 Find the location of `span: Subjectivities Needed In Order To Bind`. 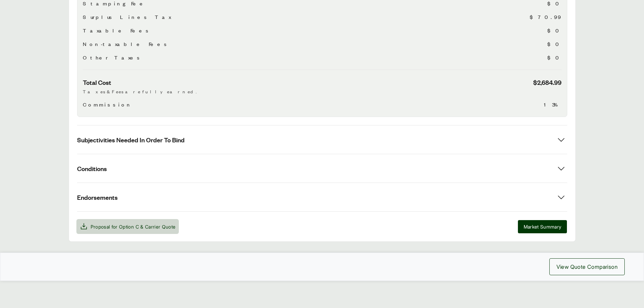

span: Subjectivities Needed In Order To Bind is located at coordinates (131, 139).